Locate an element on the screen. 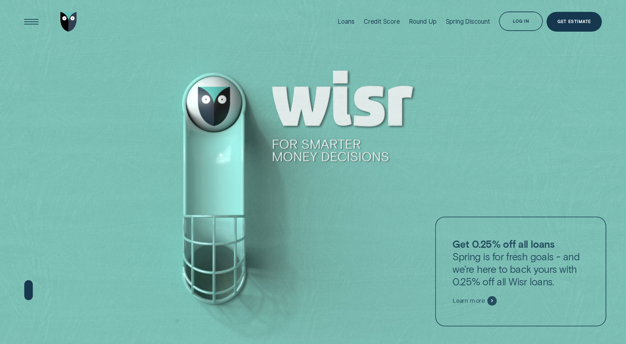 The image size is (626, 344). strong: Get 0.25% off all loans is located at coordinates (503, 244).